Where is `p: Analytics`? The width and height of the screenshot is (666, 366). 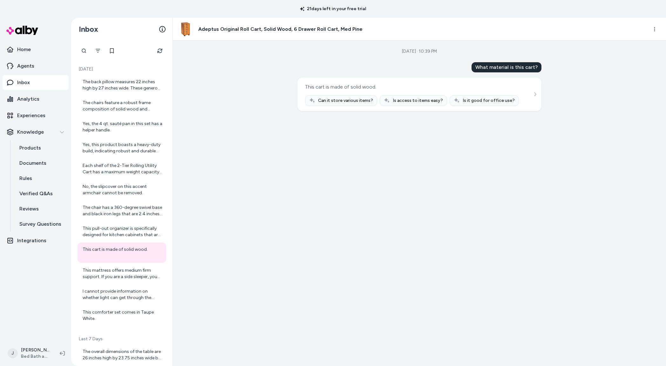 p: Analytics is located at coordinates (28, 99).